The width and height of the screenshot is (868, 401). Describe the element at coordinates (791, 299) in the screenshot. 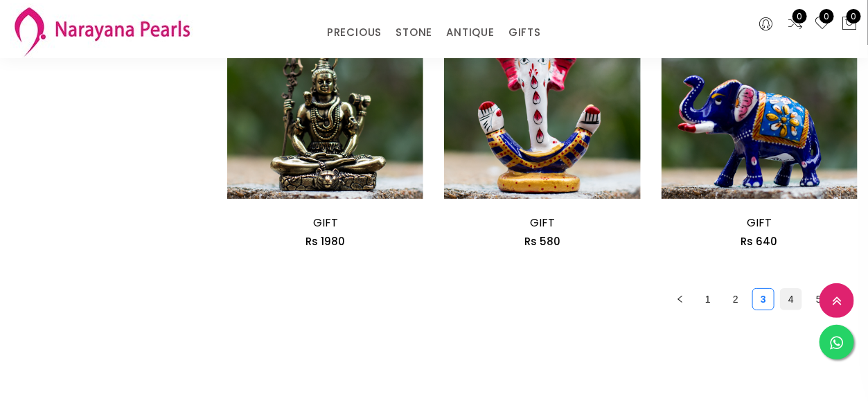

I see `a: 4` at that location.